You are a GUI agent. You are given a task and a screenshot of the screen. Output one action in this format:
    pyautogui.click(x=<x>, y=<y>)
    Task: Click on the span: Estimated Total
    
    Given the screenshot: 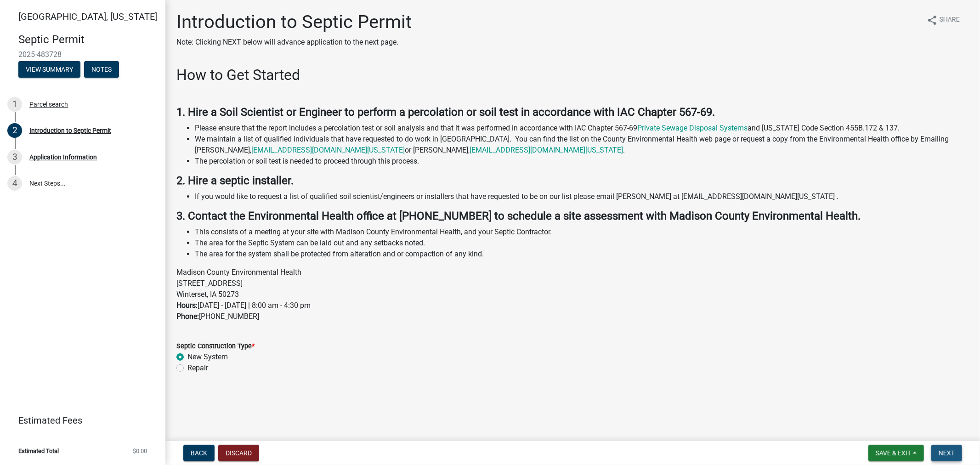 What is the action you would take?
    pyautogui.click(x=39, y=450)
    